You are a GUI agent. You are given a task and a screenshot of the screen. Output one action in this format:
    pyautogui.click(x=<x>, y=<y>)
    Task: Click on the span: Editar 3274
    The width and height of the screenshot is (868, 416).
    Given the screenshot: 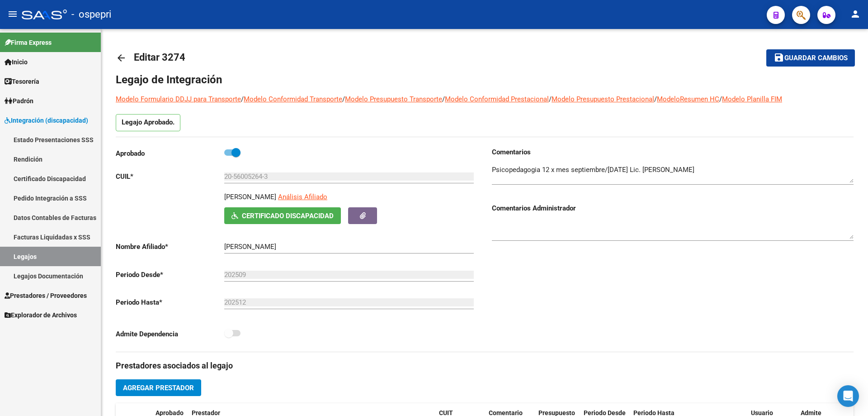 What is the action you would take?
    pyautogui.click(x=160, y=57)
    